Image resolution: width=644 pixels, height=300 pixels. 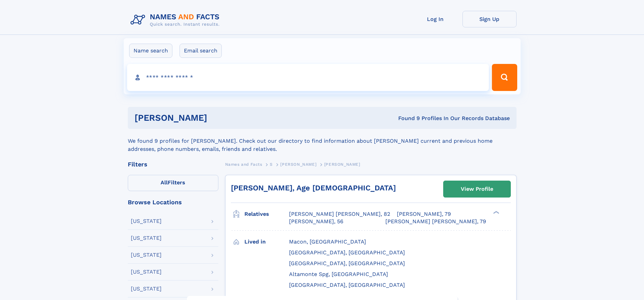 I want to click on h3: Lived in, so click(x=267, y=242).